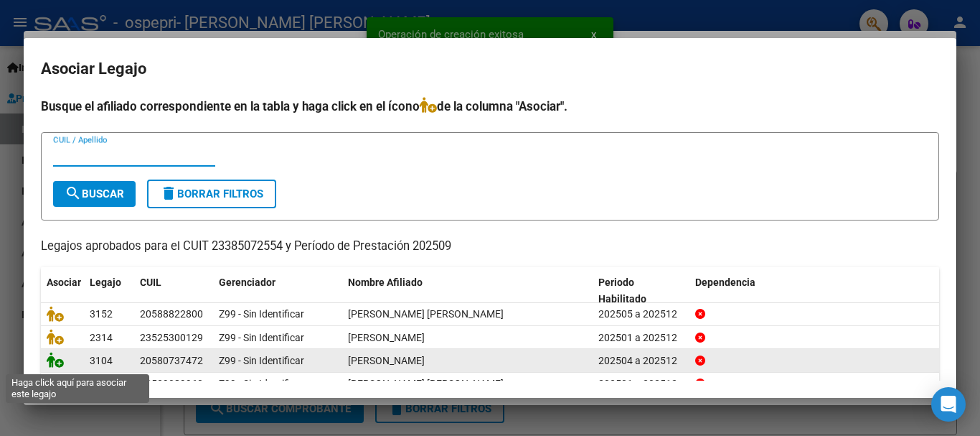 The image size is (980, 436). What do you see at coordinates (168, 193) in the screenshot?
I see `mat-icon: delete` at bounding box center [168, 193].